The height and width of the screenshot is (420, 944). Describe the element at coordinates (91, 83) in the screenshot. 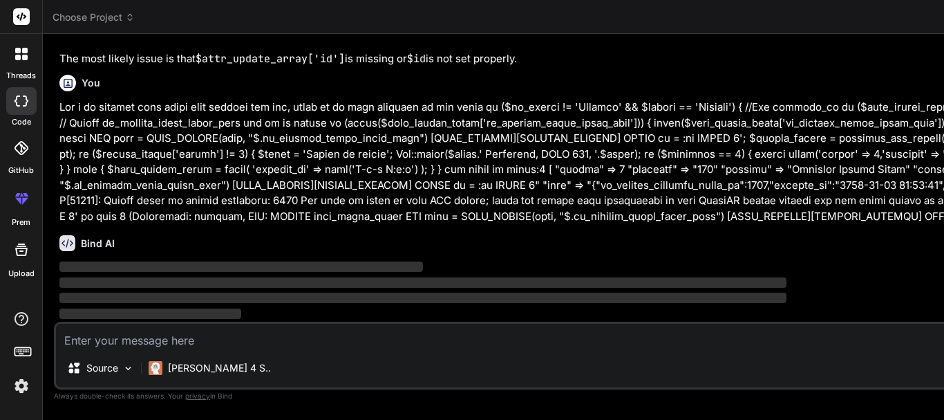

I see `h6: You` at that location.